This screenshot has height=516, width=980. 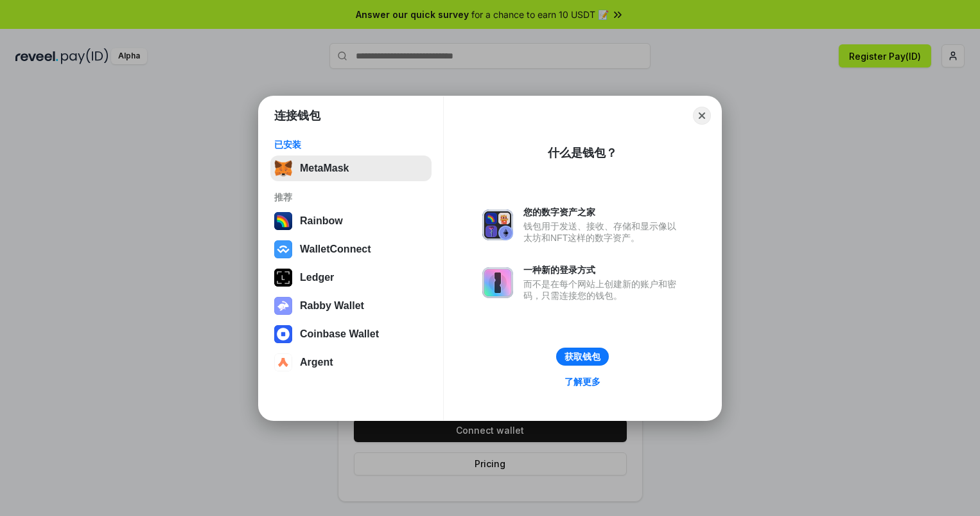 I want to click on button: WalletConnect, so click(x=351, y=250).